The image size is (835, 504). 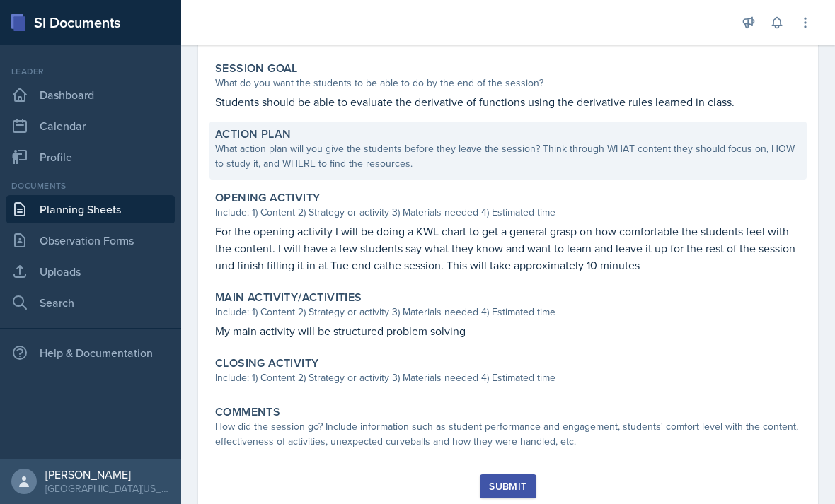 I want to click on a: Planning Sheets, so click(x=91, y=209).